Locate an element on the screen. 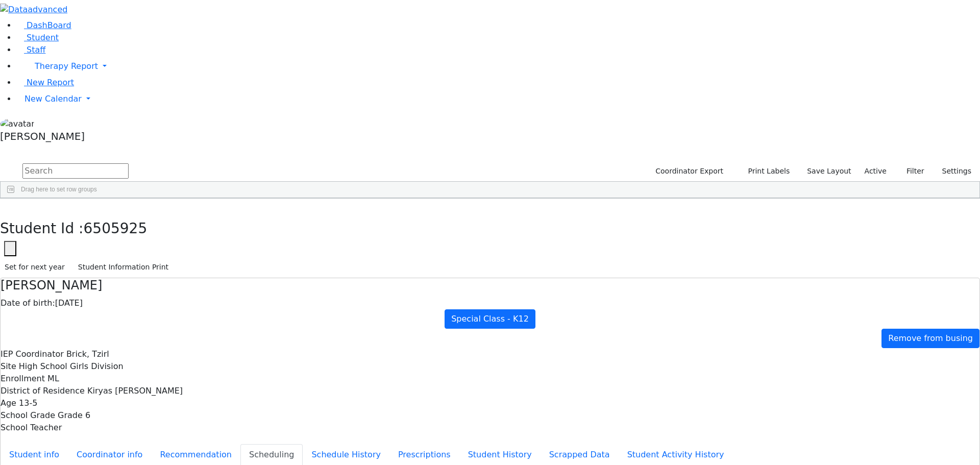  label: IEP Coordinator is located at coordinates (32, 354).